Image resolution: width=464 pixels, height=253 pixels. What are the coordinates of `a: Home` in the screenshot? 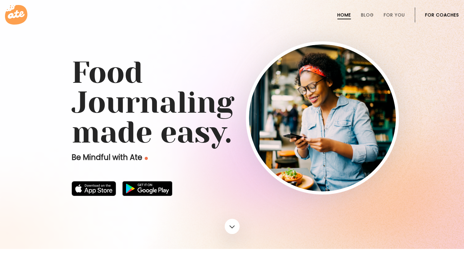 It's located at (344, 15).